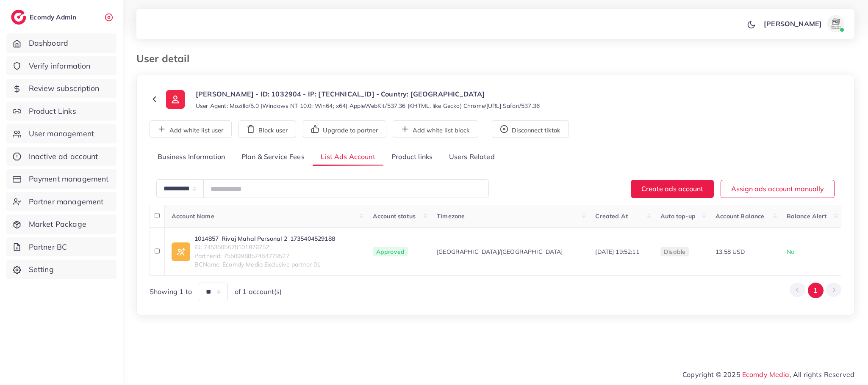 The width and height of the screenshot is (868, 385). Describe the element at coordinates (191, 129) in the screenshot. I see `button: Add white list user` at that location.